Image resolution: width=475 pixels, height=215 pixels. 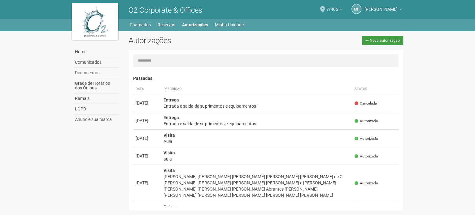 What do you see at coordinates (96, 99) in the screenshot?
I see `a: Ramais` at bounding box center [96, 99].